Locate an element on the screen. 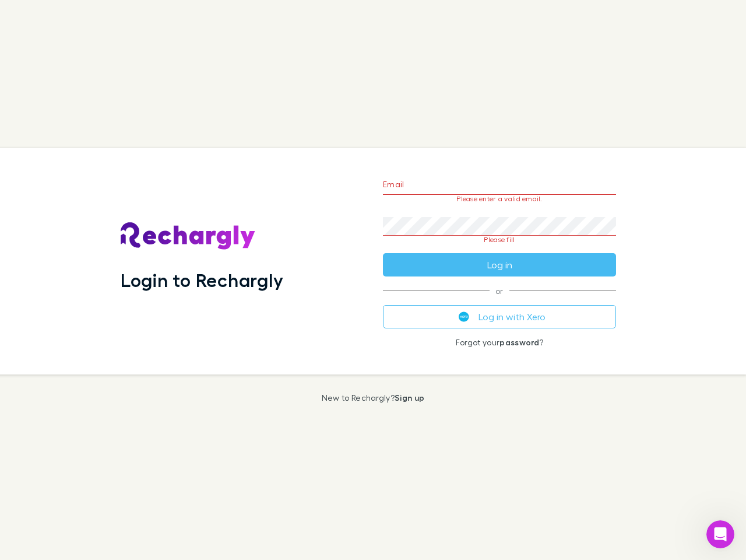 The height and width of the screenshot is (560, 746). p: Please fill is located at coordinates (500, 239).